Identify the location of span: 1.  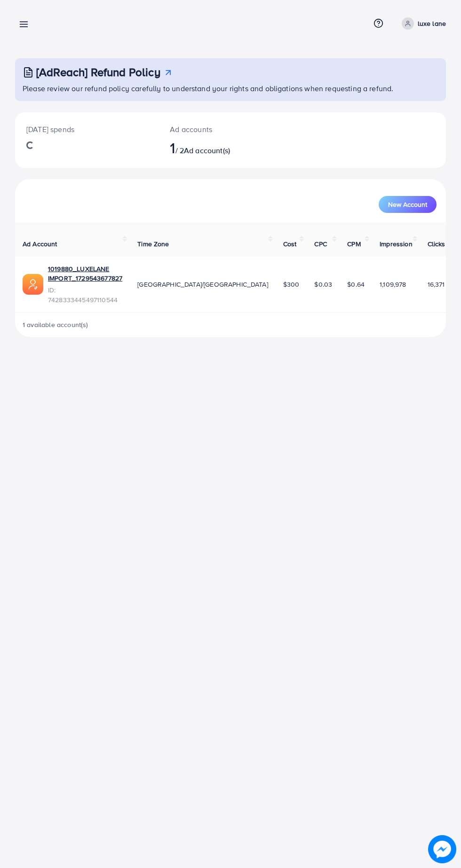
(172, 147).